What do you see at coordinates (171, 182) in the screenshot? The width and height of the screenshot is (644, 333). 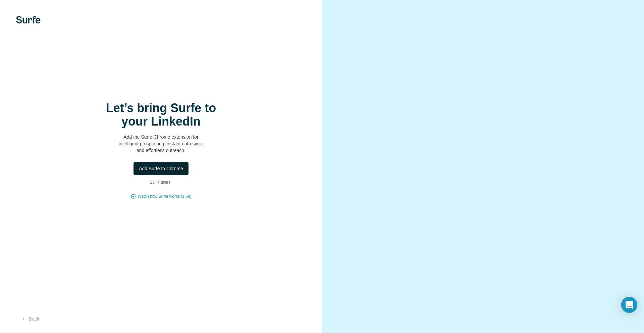 I see `img: Rating Stars` at bounding box center [171, 182].